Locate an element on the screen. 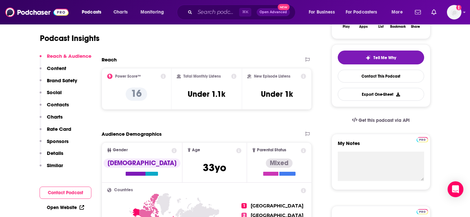 The height and width of the screenshot is (217, 470). img: tell me why sparkle is located at coordinates (368, 58).